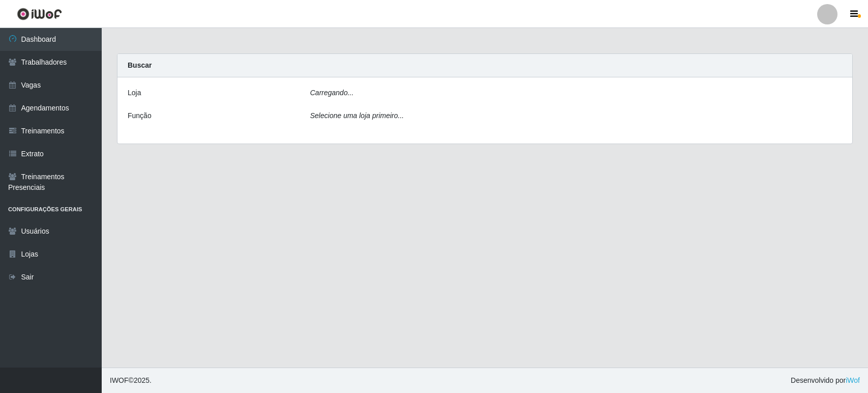 The image size is (868, 393). What do you see at coordinates (357, 115) in the screenshot?
I see `i: Selecione uma loja primeiro...` at bounding box center [357, 115].